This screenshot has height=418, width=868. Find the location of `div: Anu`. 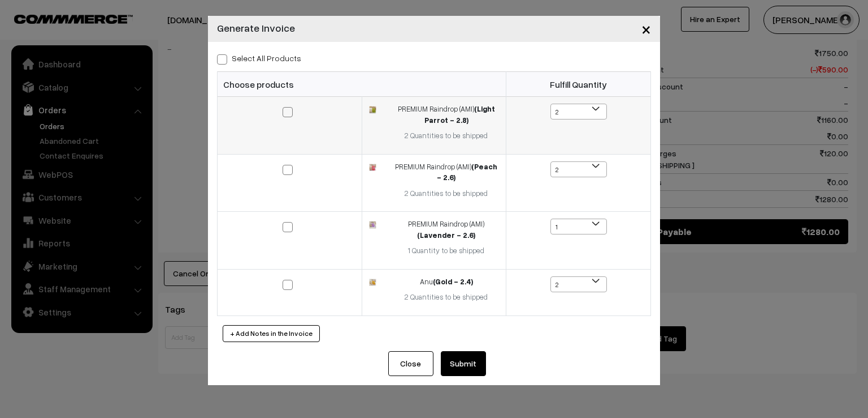

div: Anu is located at coordinates (446, 281).